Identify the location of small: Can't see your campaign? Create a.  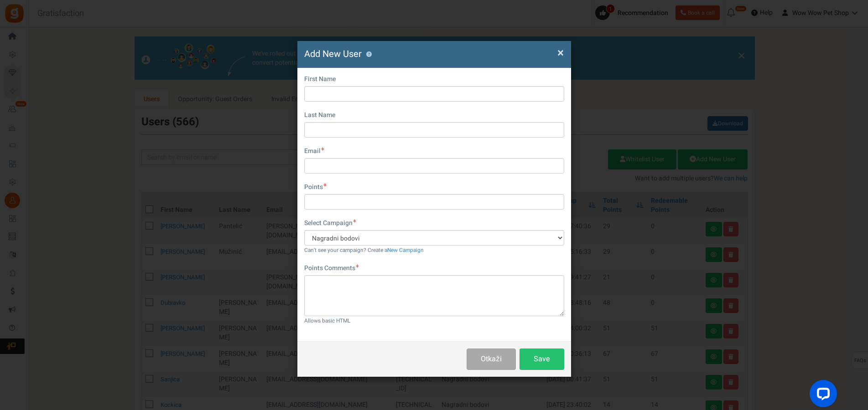
(364, 250).